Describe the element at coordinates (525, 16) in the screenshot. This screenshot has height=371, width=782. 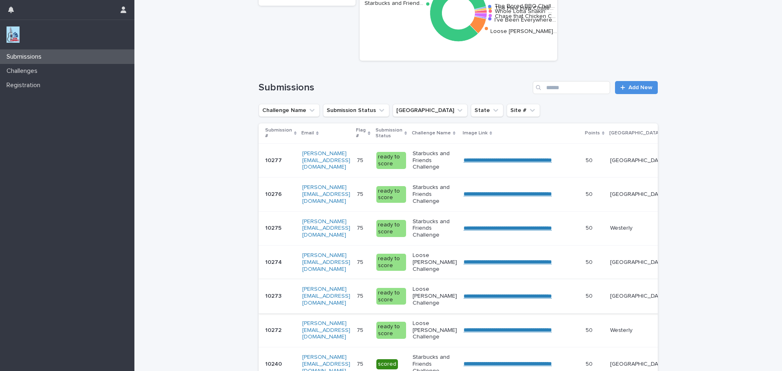
I see `text: Chase that Chicken C…` at that location.